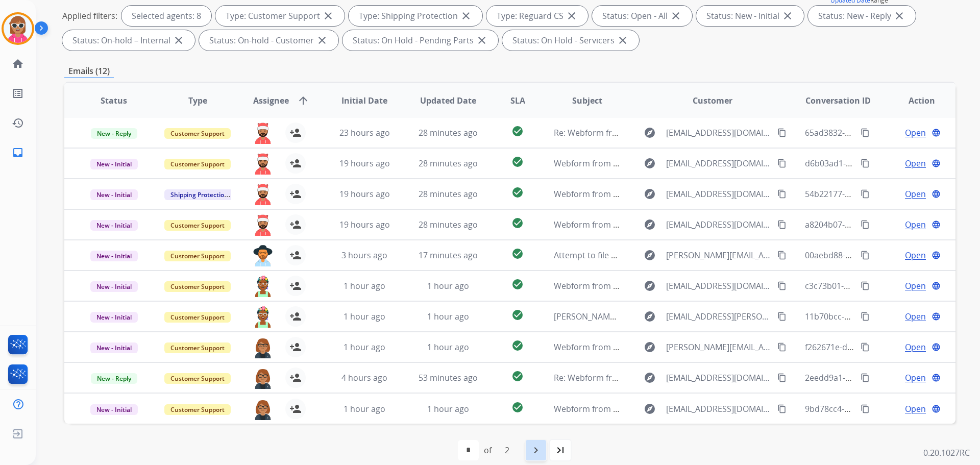 This screenshot has height=465, width=980. Describe the element at coordinates (536, 450) in the screenshot. I see `mat-icon: navigate_next` at that location.